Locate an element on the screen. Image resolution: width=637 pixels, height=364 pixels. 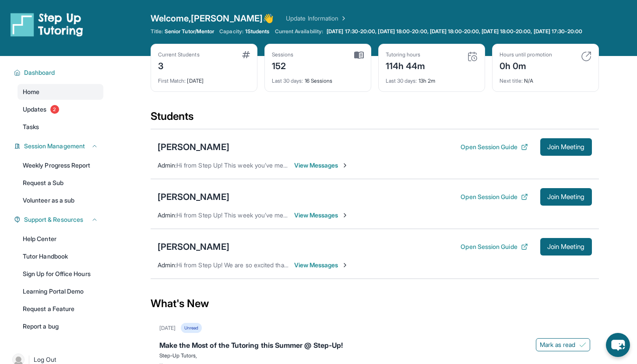
button: Dashboard is located at coordinates (59, 72).